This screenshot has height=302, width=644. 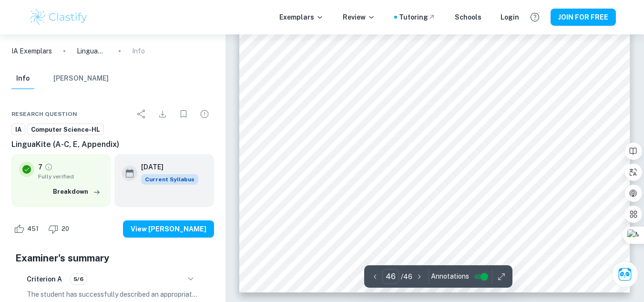 What do you see at coordinates (32, 51) in the screenshot?
I see `p: IA Exemplars` at bounding box center [32, 51].